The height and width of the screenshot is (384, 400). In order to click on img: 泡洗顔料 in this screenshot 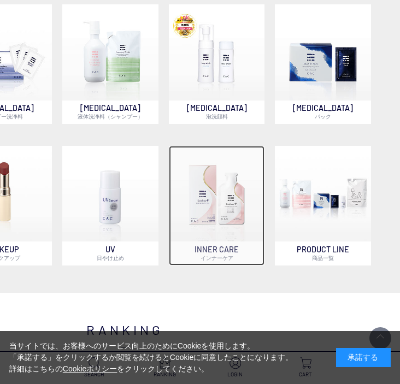, I will do `click(217, 52)`.